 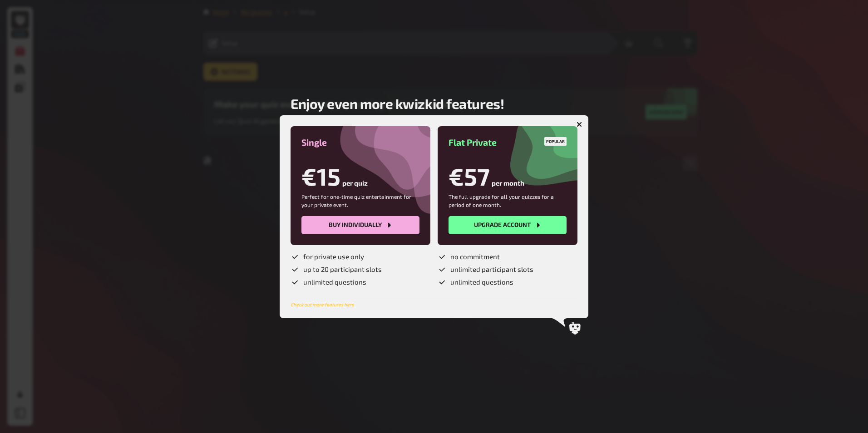 I want to click on h1: €15, so click(x=321, y=176).